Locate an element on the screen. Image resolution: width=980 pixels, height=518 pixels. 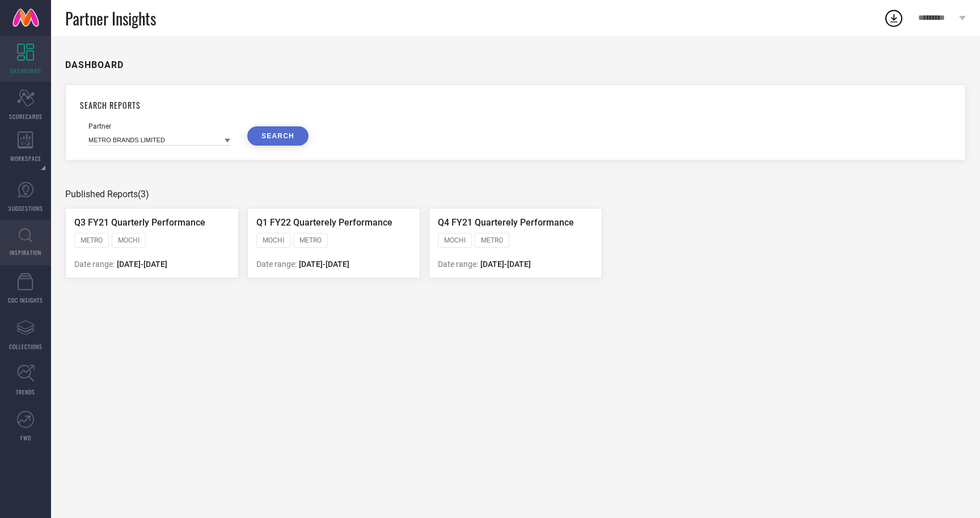
span: CDC INSIGHTS is located at coordinates (26, 300).